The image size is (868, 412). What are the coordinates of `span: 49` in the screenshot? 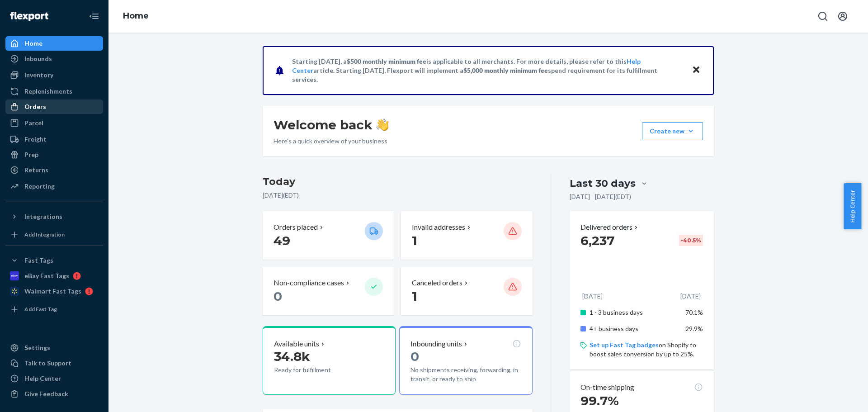 It's located at (282, 240).